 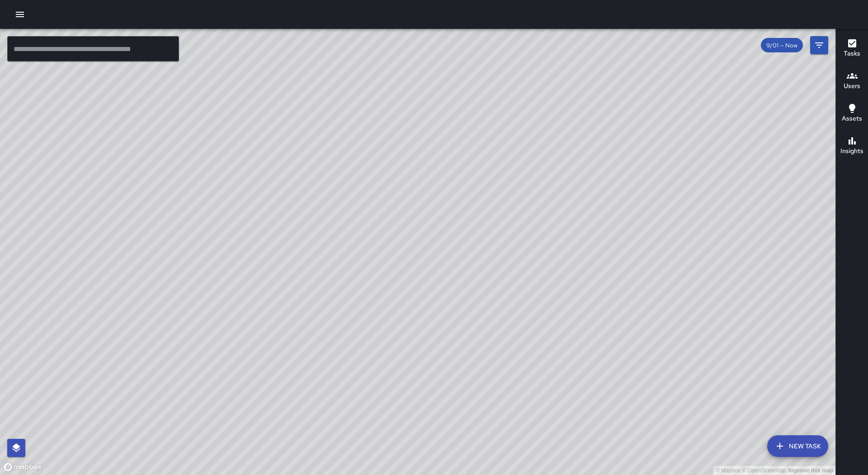 I want to click on h6: Insights, so click(x=851, y=151).